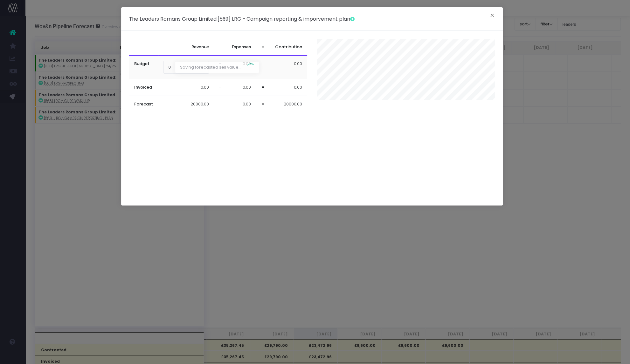  I want to click on th: Forecast, so click(144, 104).